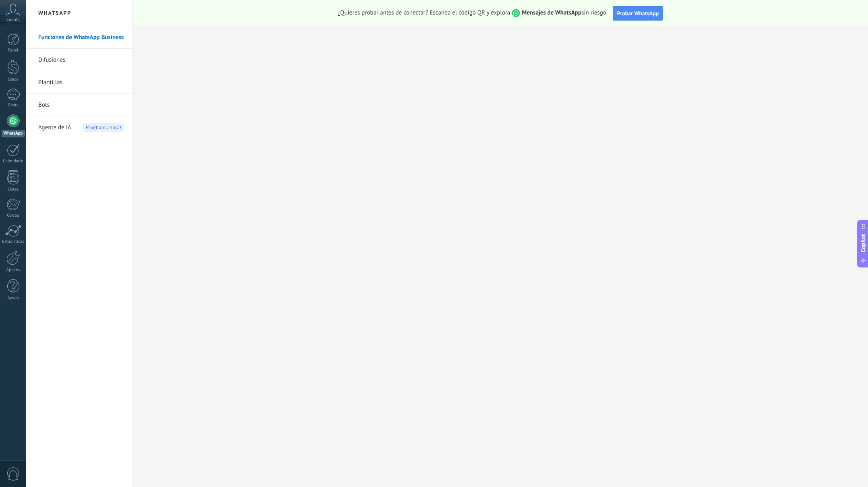 The width and height of the screenshot is (868, 487). Describe the element at coordinates (55, 128) in the screenshot. I see `span: Agente de IA` at that location.